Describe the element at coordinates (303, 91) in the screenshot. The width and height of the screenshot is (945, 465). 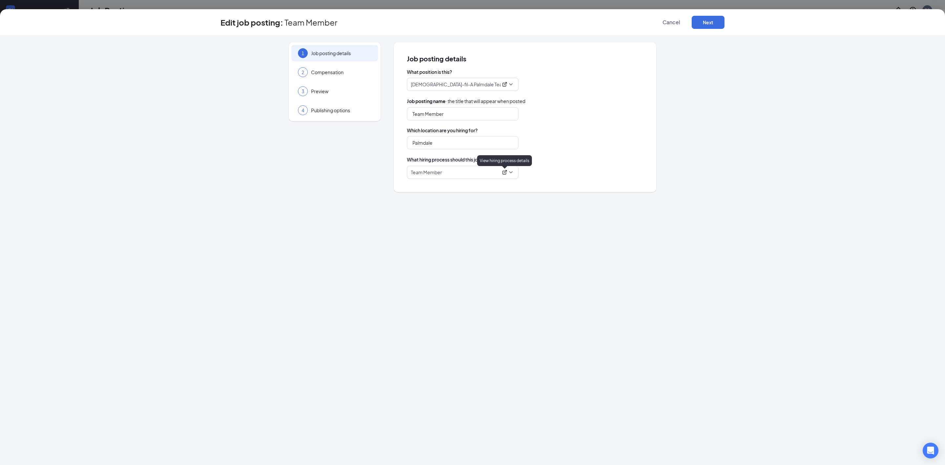
I see `span: 3` at that location.